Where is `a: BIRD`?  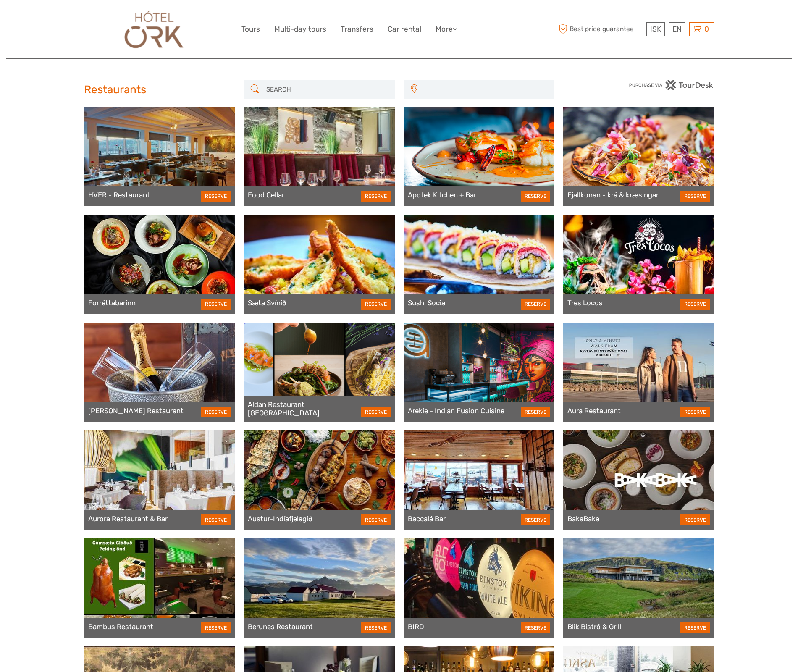 a: BIRD is located at coordinates (416, 627).